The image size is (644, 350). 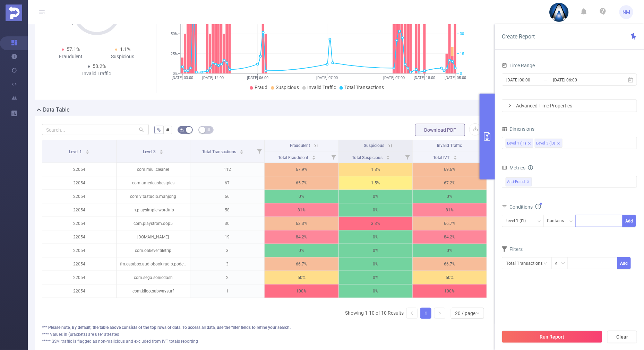 I want to click on span: Total Transactions, so click(x=364, y=87).